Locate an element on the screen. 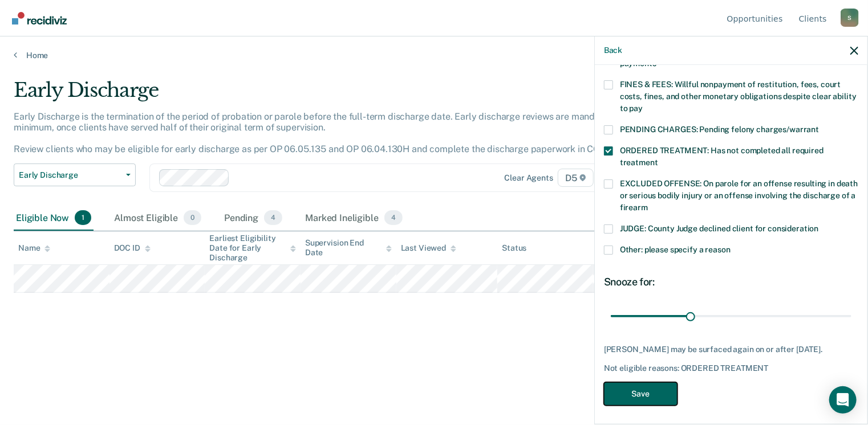  div: Status is located at coordinates (513, 248).